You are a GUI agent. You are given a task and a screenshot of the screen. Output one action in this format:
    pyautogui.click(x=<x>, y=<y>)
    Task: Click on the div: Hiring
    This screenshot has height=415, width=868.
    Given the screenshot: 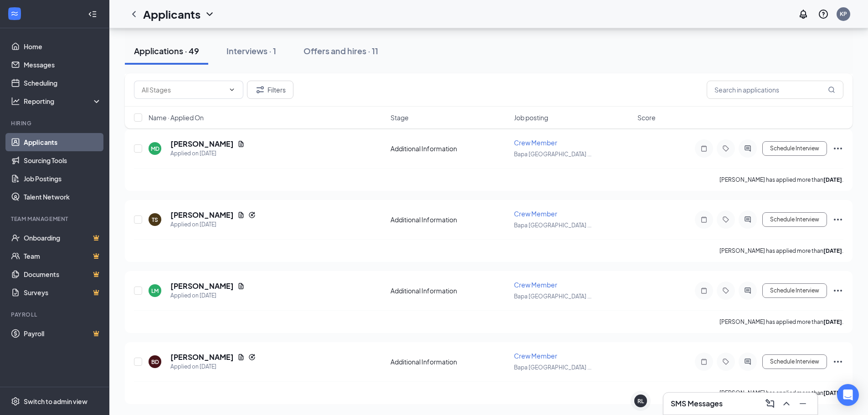 What is the action you would take?
    pyautogui.click(x=55, y=123)
    